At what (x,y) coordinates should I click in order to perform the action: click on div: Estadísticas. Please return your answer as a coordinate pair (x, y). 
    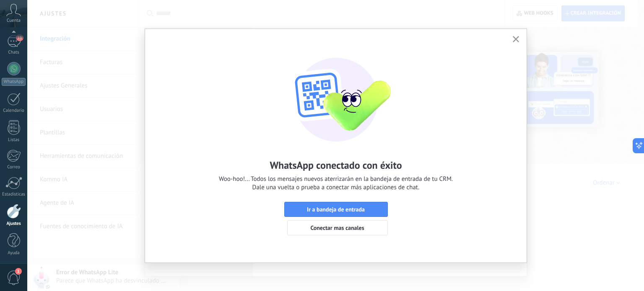
    Looking at the image, I should click on (14, 194).